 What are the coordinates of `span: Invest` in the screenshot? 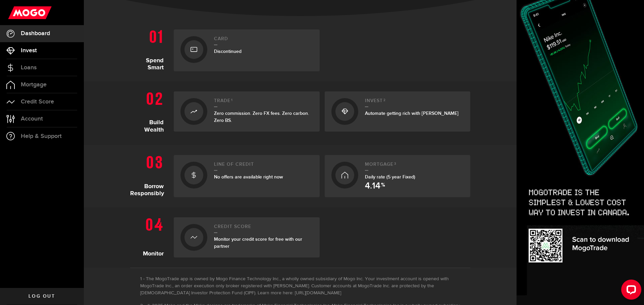 It's located at (29, 50).